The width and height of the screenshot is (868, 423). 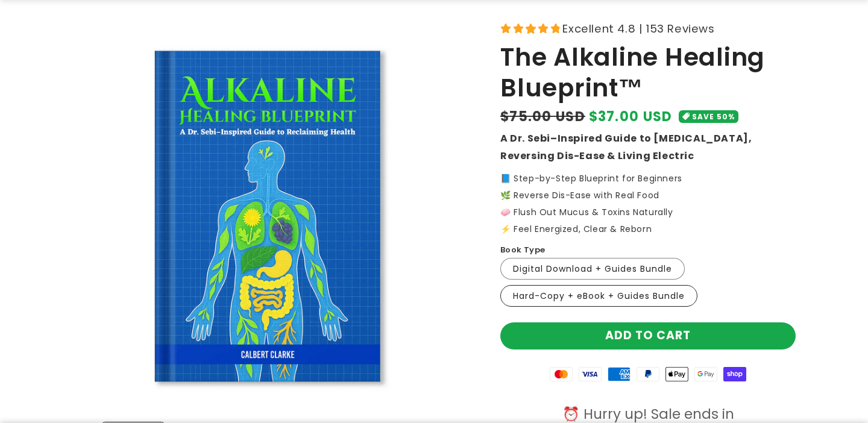 I want to click on label: Hard-Copy + eBook + Guides Bundle, so click(x=599, y=296).